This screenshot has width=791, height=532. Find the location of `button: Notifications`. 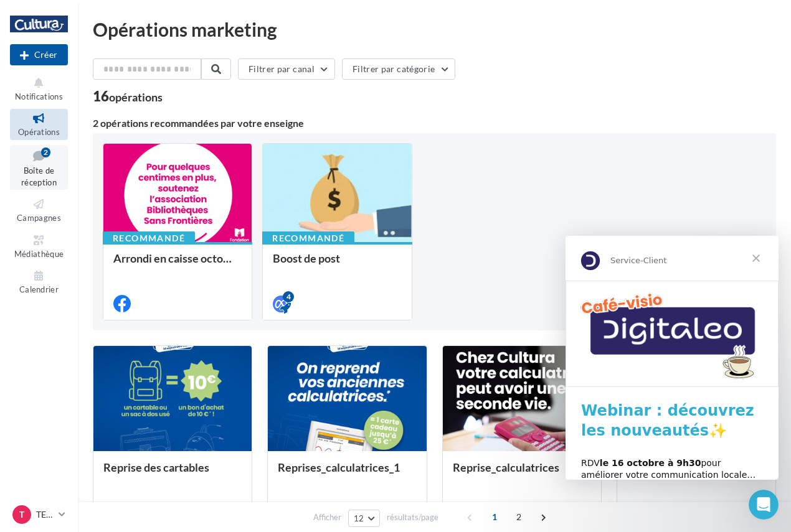

button: Notifications is located at coordinates (39, 88).